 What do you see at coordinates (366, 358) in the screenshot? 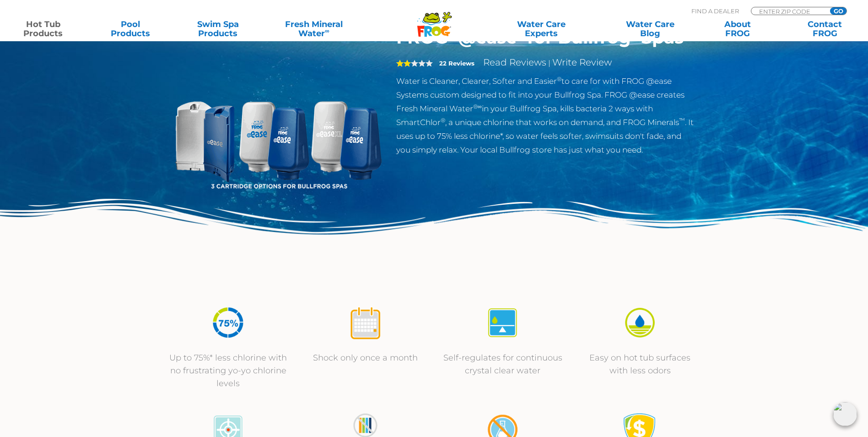
I see `p: Shock only once a month` at bounding box center [366, 358].